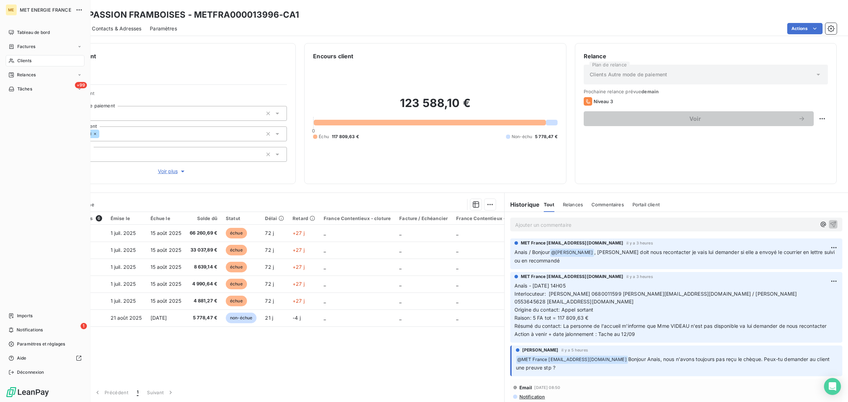 Image resolution: width=848 pixels, height=402 pixels. I want to click on span: demain, so click(650, 91).